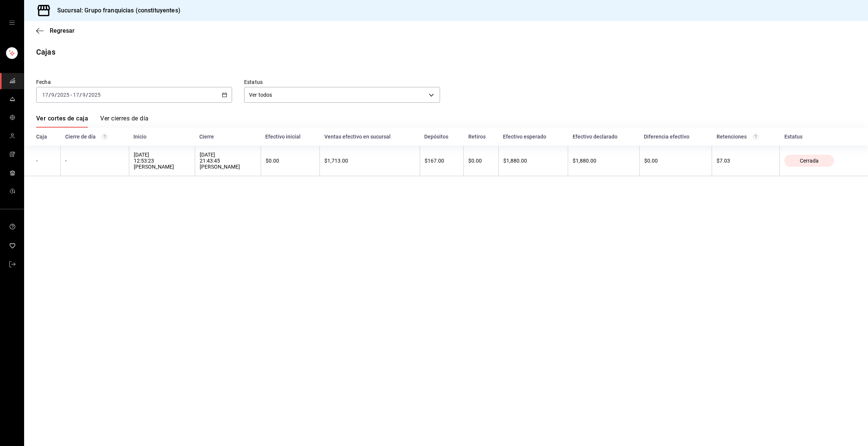 The height and width of the screenshot is (446, 868). Describe the element at coordinates (342, 82) in the screenshot. I see `label: Estatus` at that location.